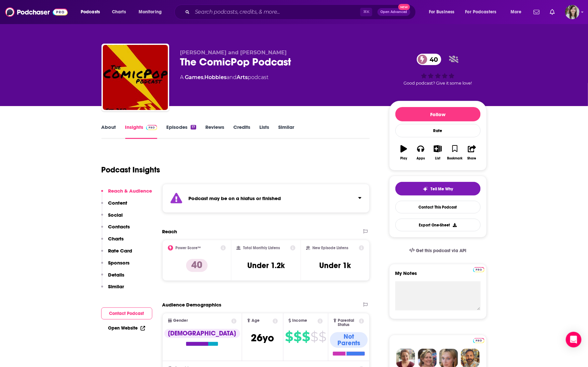 Image resolution: width=588 pixels, height=367 pixels. I want to click on span: and, so click(232, 77).